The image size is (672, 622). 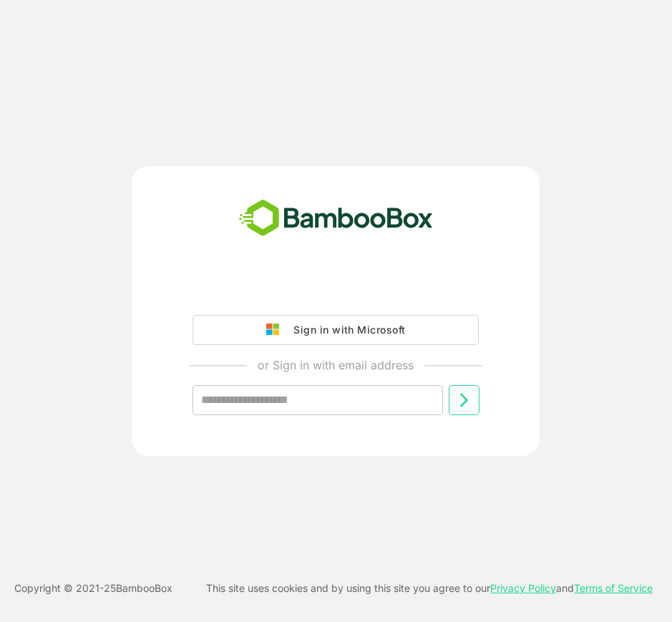 What do you see at coordinates (346, 330) in the screenshot?
I see `div: Sign in with Microsoft` at bounding box center [346, 330].